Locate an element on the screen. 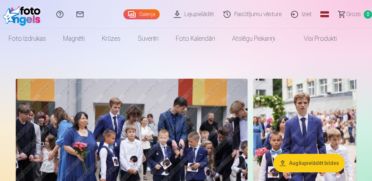  a: Atslēgu piekariņi is located at coordinates (254, 39).